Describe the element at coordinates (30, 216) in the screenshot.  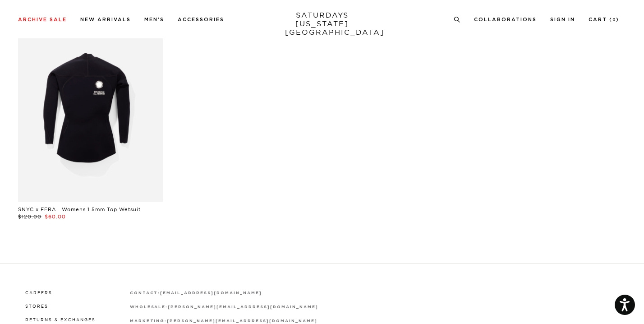
I see `span: $120.00` at that location.